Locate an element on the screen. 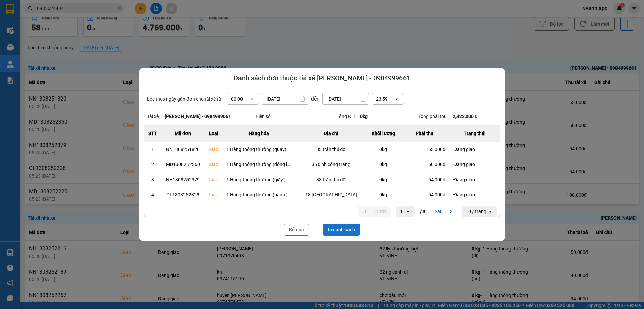 This screenshot has height=309, width=644. img: logo is located at coordinates (8, 53).